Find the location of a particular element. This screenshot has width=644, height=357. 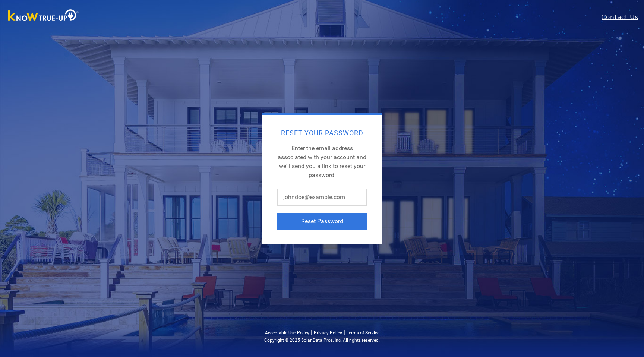

a: Contact Us is located at coordinates (623, 17).